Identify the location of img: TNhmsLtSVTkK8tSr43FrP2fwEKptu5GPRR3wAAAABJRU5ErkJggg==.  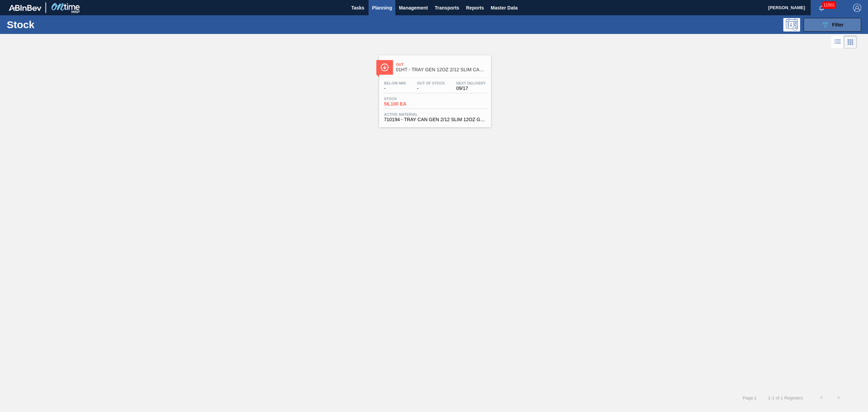
(25, 8).